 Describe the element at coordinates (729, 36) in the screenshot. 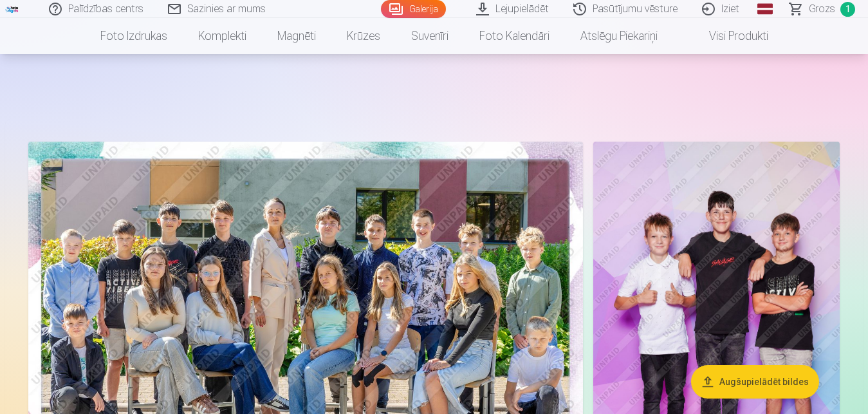

I see `a: Visi produkti` at that location.